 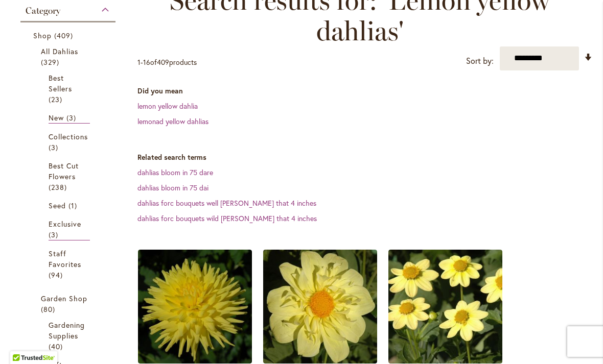 I want to click on span: 40, so click(x=57, y=346).